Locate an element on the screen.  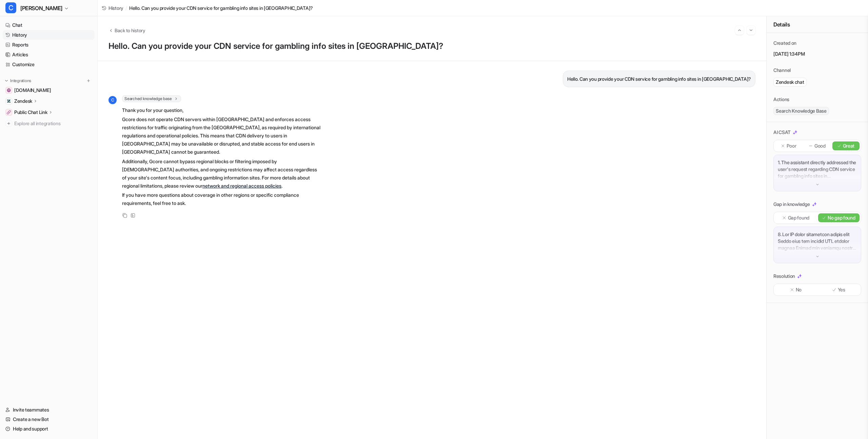
p: Zendesk chat is located at coordinates (790, 82).